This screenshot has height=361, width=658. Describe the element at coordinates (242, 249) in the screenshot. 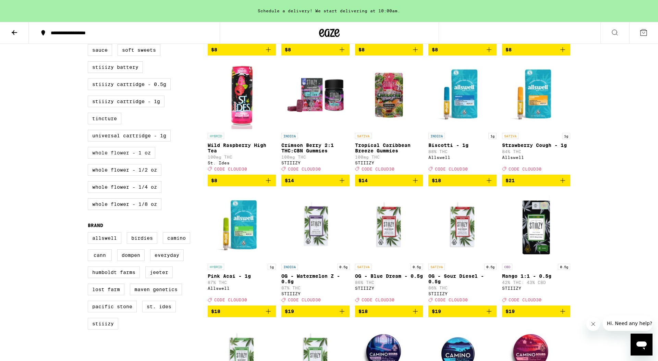

I see `a: Open page for Pink Acai - 1g from Allswell` at that location.